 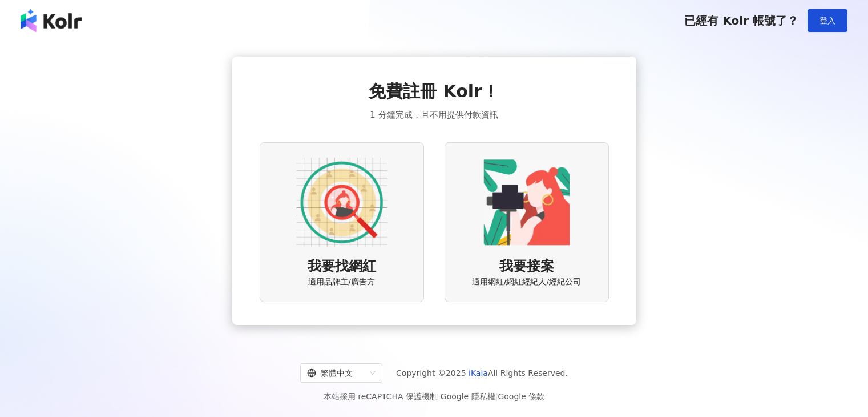 What do you see at coordinates (527, 202) in the screenshot?
I see `img: KOL identity option` at bounding box center [527, 202].